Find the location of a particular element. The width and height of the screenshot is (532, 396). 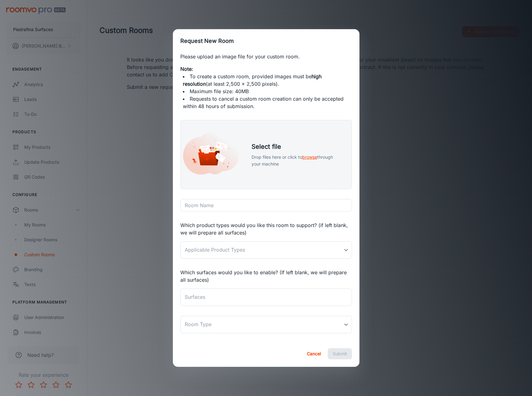

h6: Note: is located at coordinates (266, 69).